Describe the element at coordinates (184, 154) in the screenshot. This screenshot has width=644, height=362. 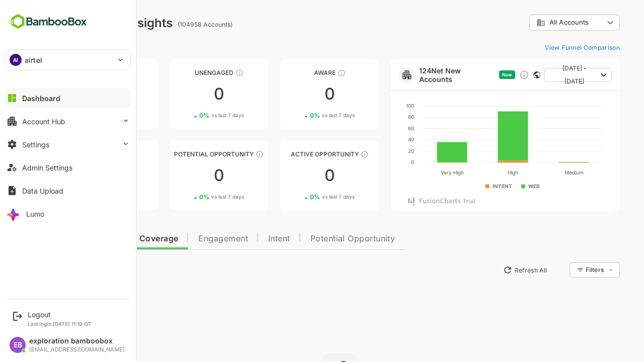
I see `div: Potential Opportunity` at that location.